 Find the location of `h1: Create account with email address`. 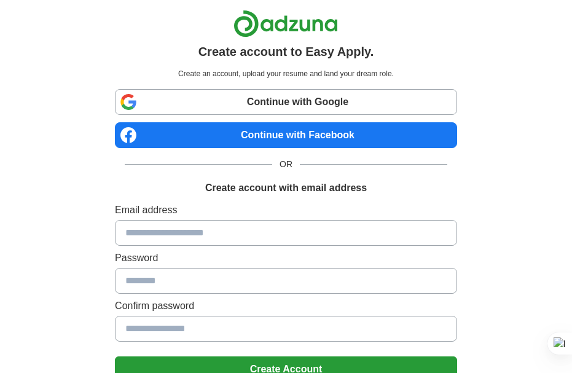

h1: Create account with email address is located at coordinates (286, 188).